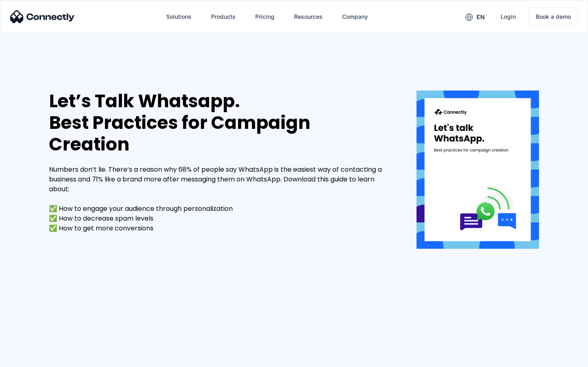 The image size is (588, 367). I want to click on div: Numbers don’t lie. There’s a reason why 68% of people say WhatsApp is the easiest way of contacti..., so click(220, 199).